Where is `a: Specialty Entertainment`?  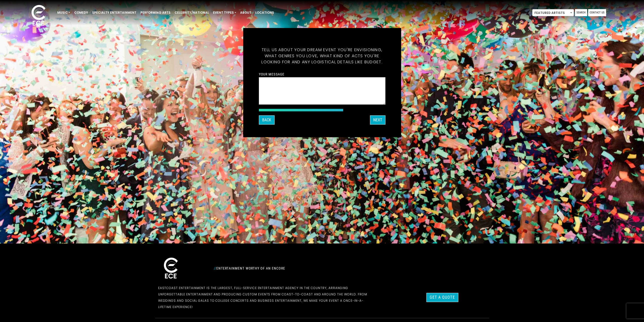
a: Specialty Entertainment is located at coordinates (114, 13).